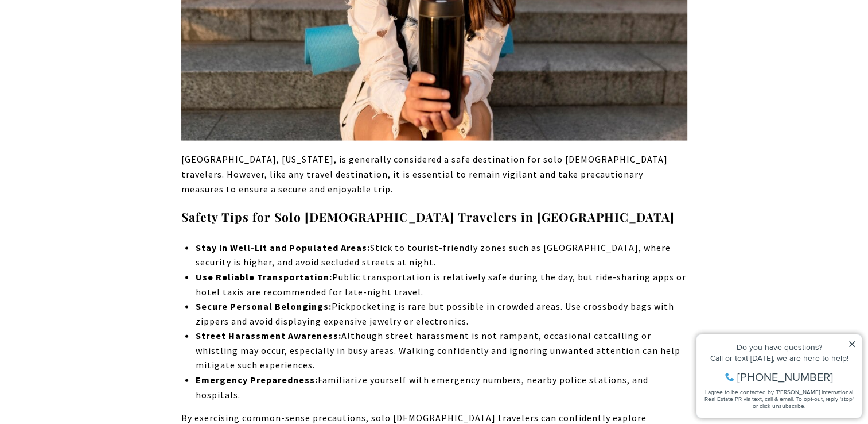 This screenshot has height=424, width=868. Describe the element at coordinates (262, 306) in the screenshot. I see `strong: Secure Personal Belongings:` at that location.